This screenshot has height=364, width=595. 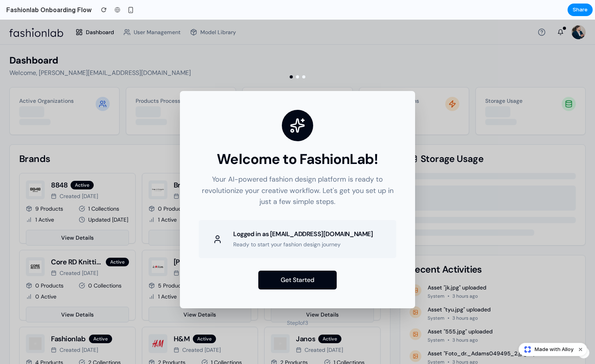 What do you see at coordinates (298, 140) in the screenshot?
I see `h1: Welcome to FashionLab!` at bounding box center [298, 140].